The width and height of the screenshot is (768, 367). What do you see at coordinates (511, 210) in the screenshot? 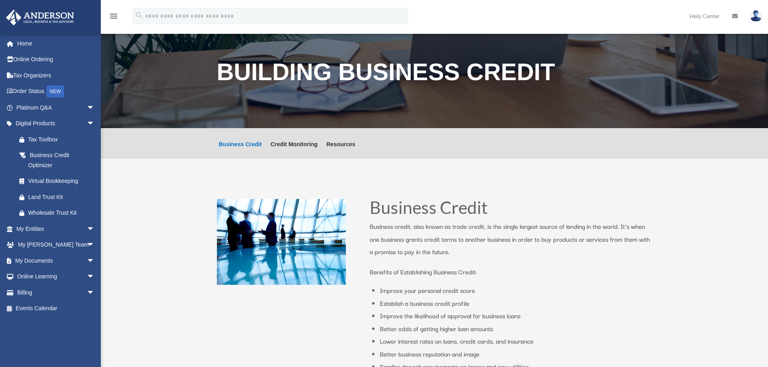
I see `h1: Business Credit` at bounding box center [511, 210].